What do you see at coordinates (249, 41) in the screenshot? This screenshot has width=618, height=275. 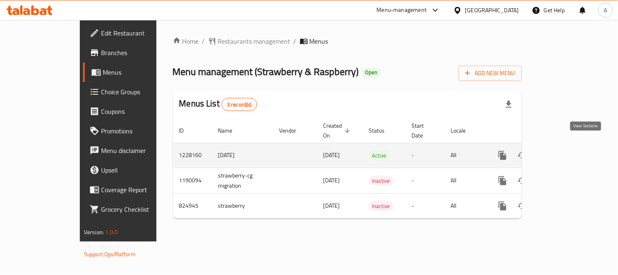 I see `a: Restaurants management` at bounding box center [249, 41].